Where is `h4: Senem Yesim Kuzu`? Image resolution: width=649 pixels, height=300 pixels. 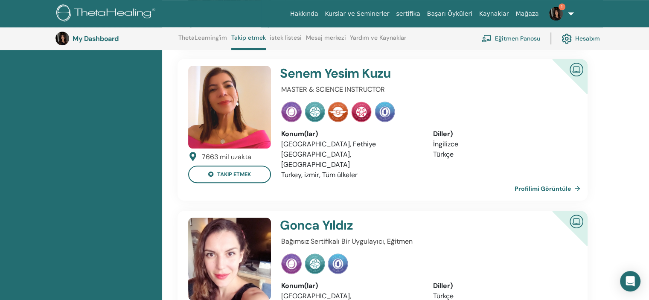
h4: Senem Yesim Kuzu is located at coordinates (401, 73).